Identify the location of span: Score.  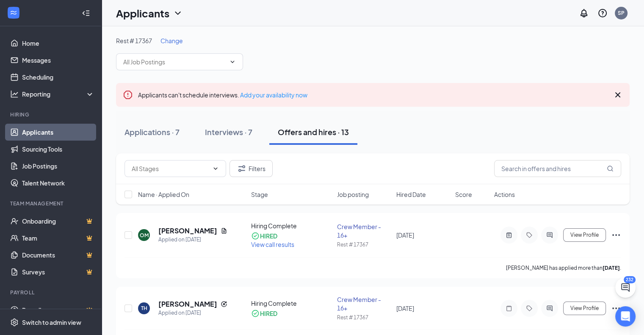
(464, 194).